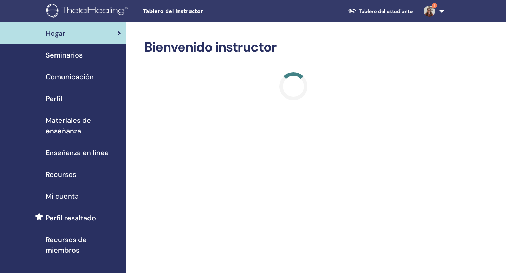 Image resolution: width=506 pixels, height=273 pixels. I want to click on span: 1, so click(434, 6).